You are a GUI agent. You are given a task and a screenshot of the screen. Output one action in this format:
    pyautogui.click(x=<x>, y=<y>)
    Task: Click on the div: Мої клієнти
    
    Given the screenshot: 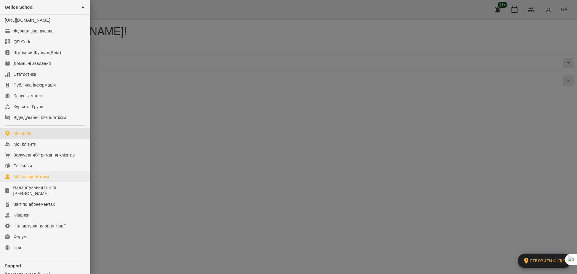 What is the action you would take?
    pyautogui.click(x=25, y=144)
    